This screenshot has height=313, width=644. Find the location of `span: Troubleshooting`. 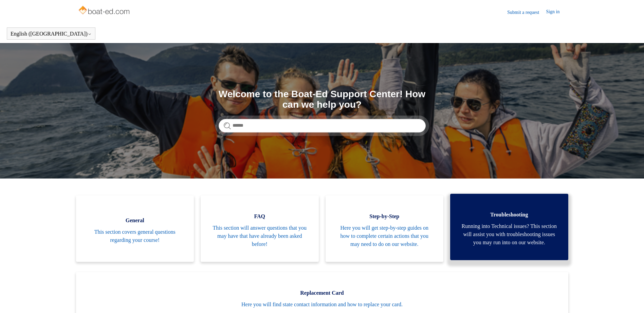

span: Troubleshooting is located at coordinates (509, 215).